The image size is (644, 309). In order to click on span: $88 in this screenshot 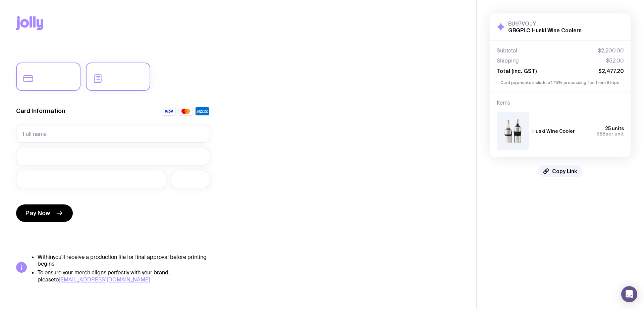, I will do `click(601, 133)`.